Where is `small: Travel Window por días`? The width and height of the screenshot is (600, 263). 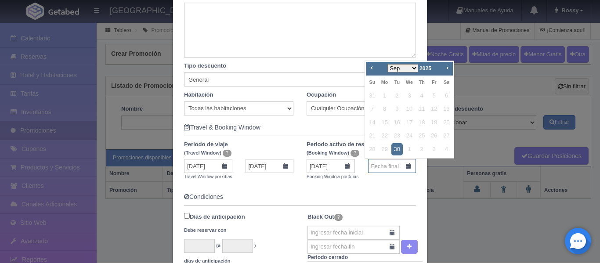 small: Travel Window por días is located at coordinates (208, 177).